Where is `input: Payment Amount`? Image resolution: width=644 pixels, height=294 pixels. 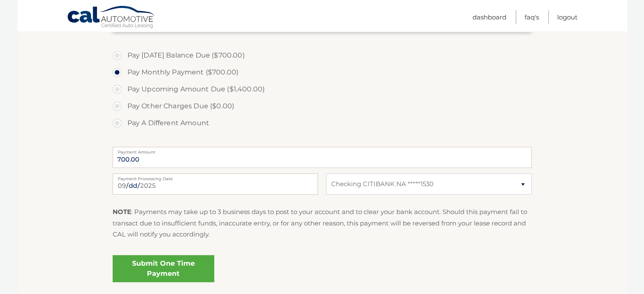 input: Payment Amount is located at coordinates (322, 157).